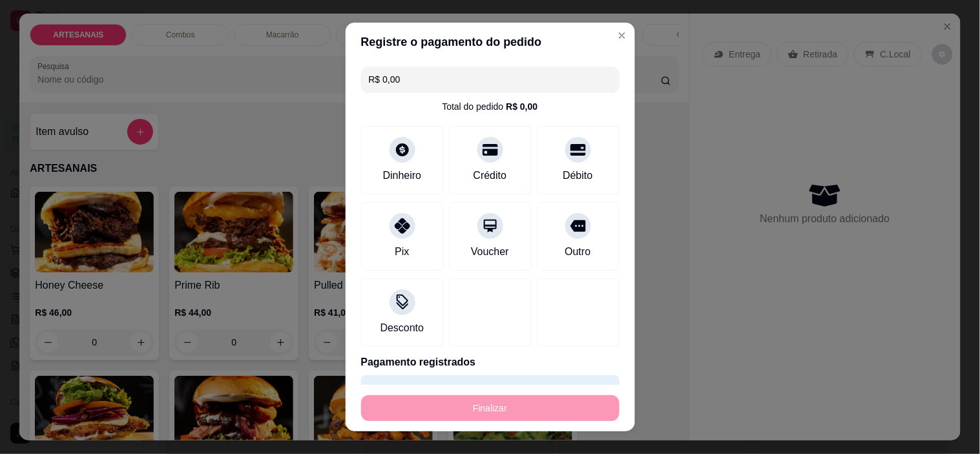 This screenshot has width=980, height=454. What do you see at coordinates (490, 176) in the screenshot?
I see `div: Crédito` at bounding box center [490, 176].